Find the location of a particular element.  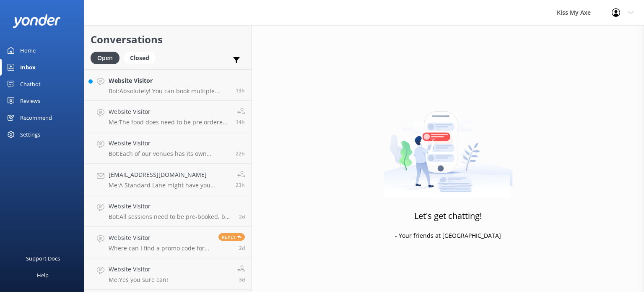

div: Help is located at coordinates (43, 275).